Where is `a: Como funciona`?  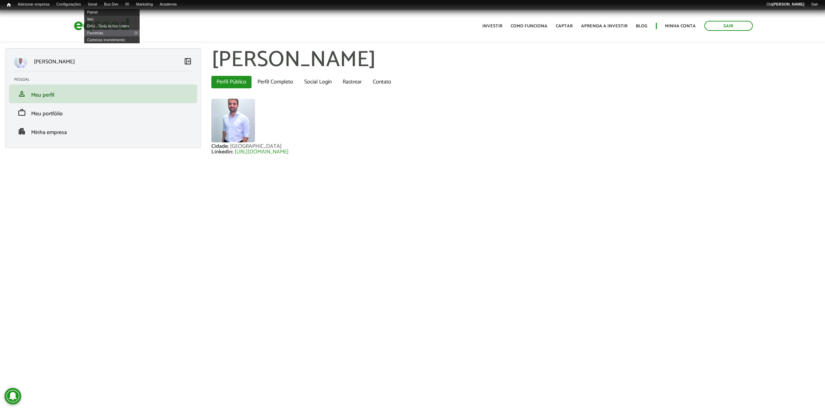
a: Como funciona is located at coordinates (529, 26).